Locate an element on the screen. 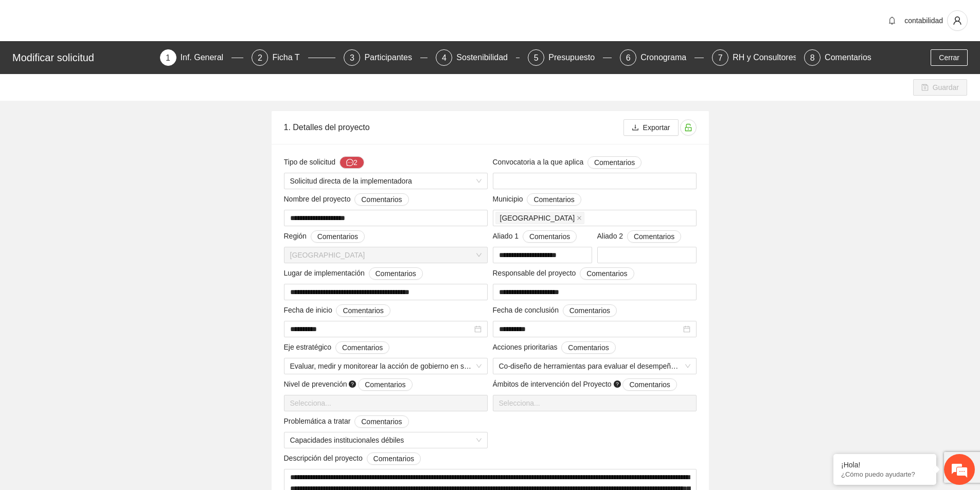  span: Eje estratégico is located at coordinates (337, 348).